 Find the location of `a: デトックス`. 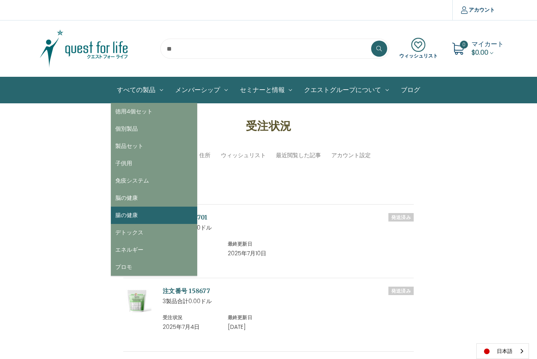

a: デトックス is located at coordinates (154, 232).